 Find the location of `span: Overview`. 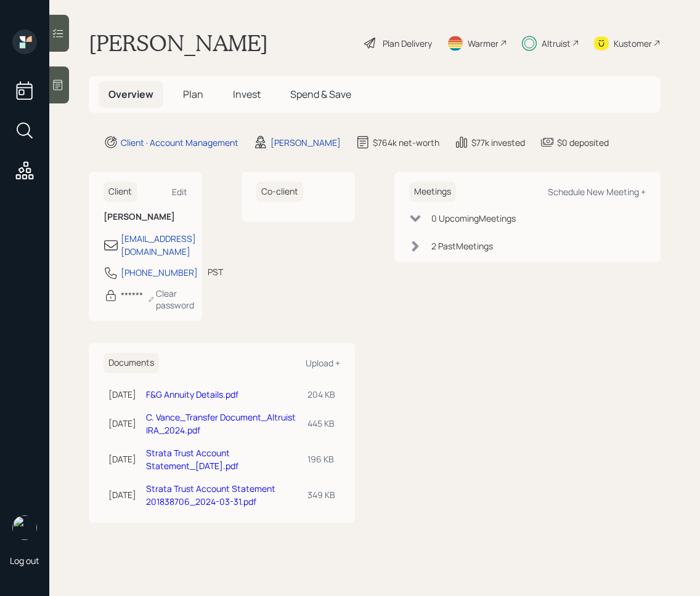

span: Overview is located at coordinates (130, 94).